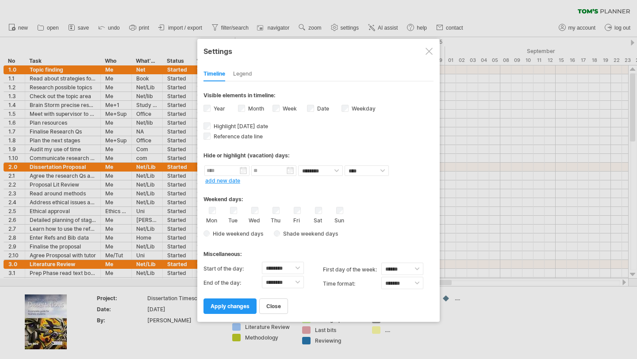 This screenshot has height=359, width=637. Describe the element at coordinates (242, 74) in the screenshot. I see `div: Legend` at that location.